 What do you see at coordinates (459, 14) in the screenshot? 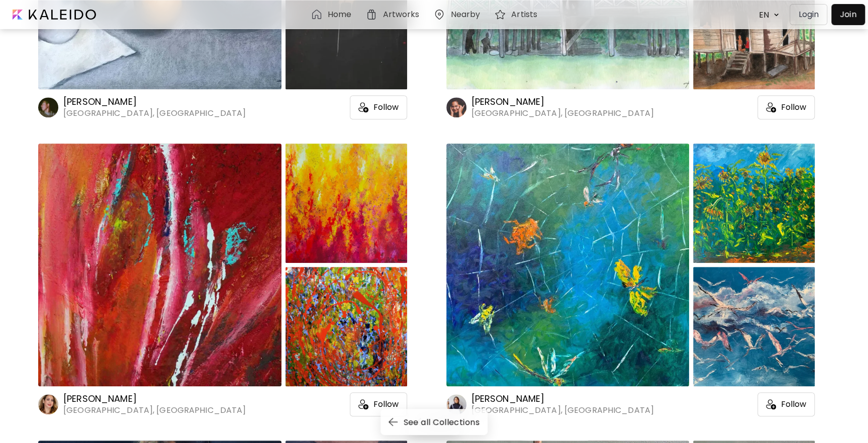
I see `a: Nearby` at bounding box center [459, 14].